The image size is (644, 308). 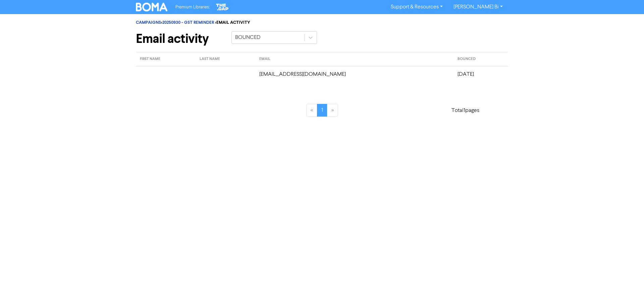 What do you see at coordinates (222, 7) in the screenshot?
I see `img: The Gap` at bounding box center [222, 7].